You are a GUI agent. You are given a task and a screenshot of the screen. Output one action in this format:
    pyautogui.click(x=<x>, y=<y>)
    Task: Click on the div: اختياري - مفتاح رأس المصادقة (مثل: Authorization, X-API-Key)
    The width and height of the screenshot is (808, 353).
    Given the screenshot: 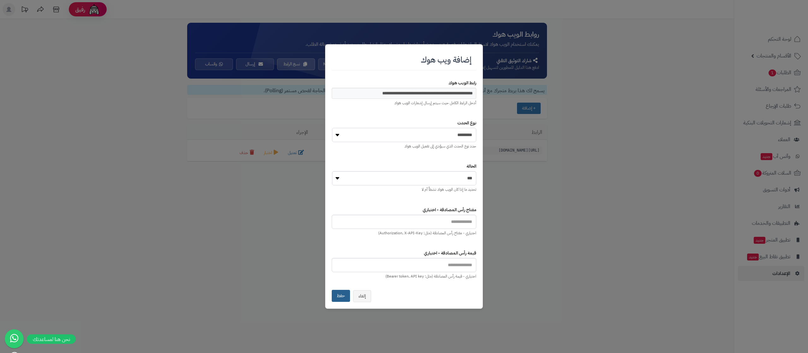 What is the action you would take?
    pyautogui.click(x=404, y=233)
    